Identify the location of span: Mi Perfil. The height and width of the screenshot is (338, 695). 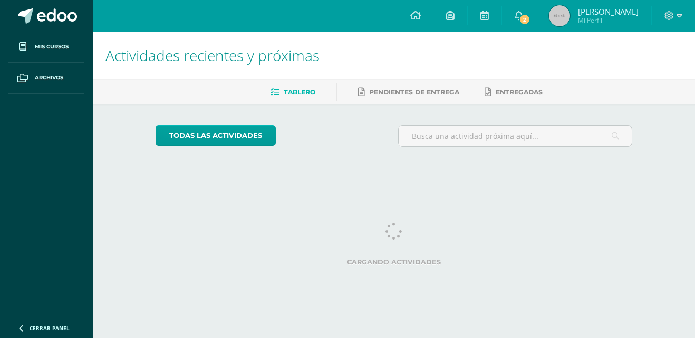
(608, 20).